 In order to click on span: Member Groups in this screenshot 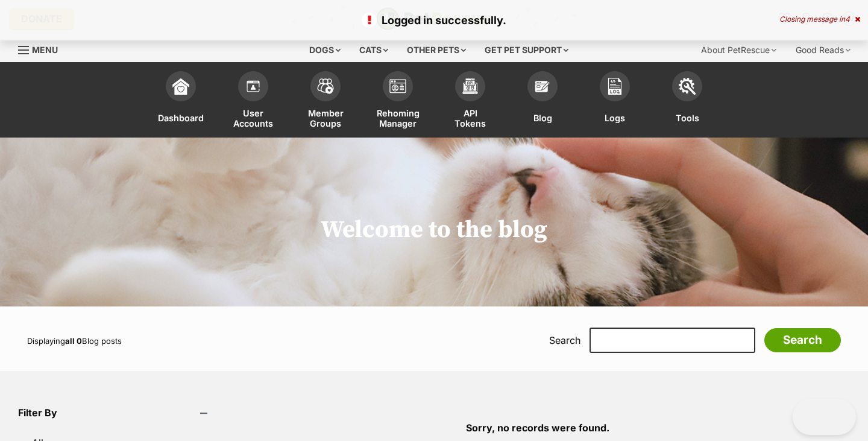, I will do `click(325, 118)`.